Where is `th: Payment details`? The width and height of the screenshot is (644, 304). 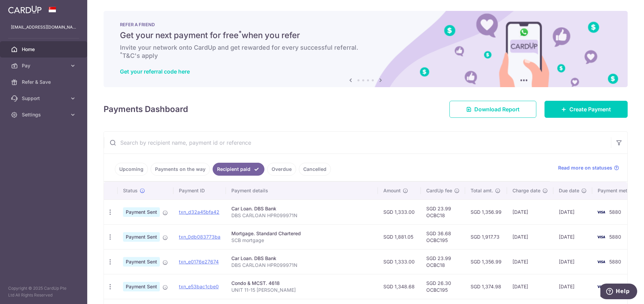 th: Payment details is located at coordinates (302, 190).